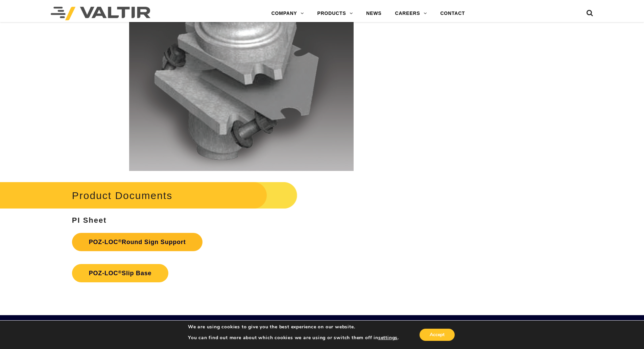  I want to click on a: PRODUCTS, so click(335, 13).